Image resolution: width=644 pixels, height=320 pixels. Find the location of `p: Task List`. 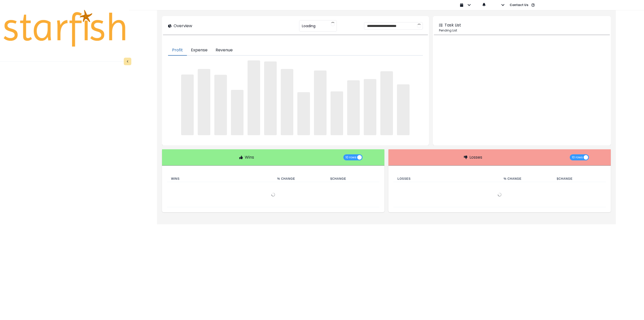

p: Task List is located at coordinates (453, 25).